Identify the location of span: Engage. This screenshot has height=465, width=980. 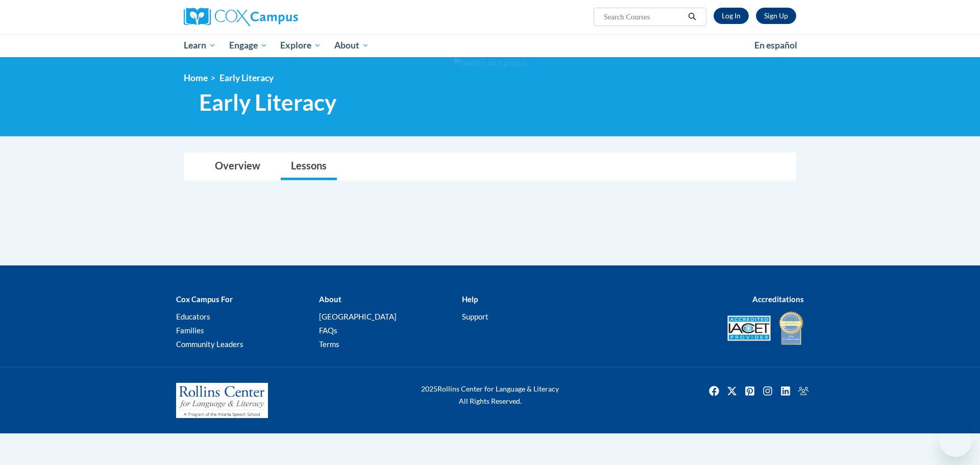
(248, 45).